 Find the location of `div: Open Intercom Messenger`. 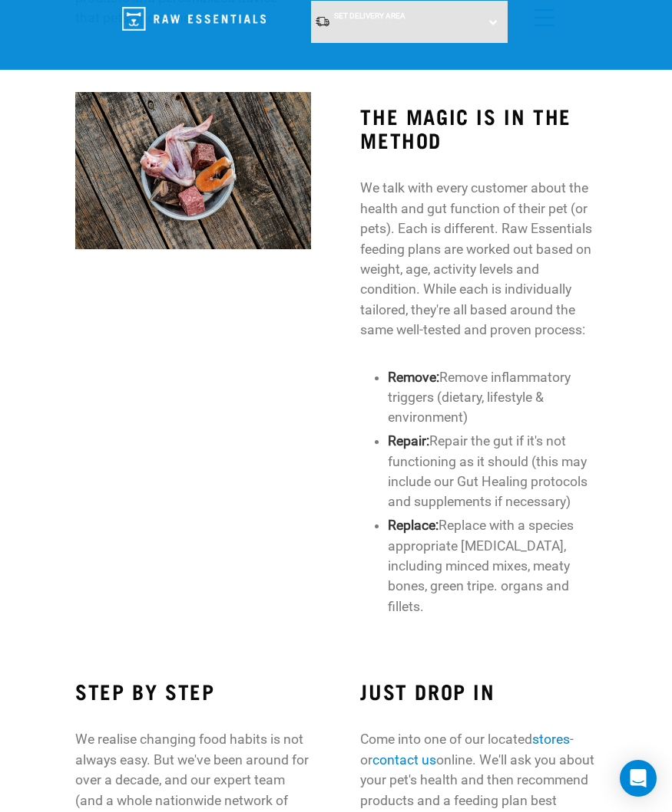

div: Open Intercom Messenger is located at coordinates (638, 779).